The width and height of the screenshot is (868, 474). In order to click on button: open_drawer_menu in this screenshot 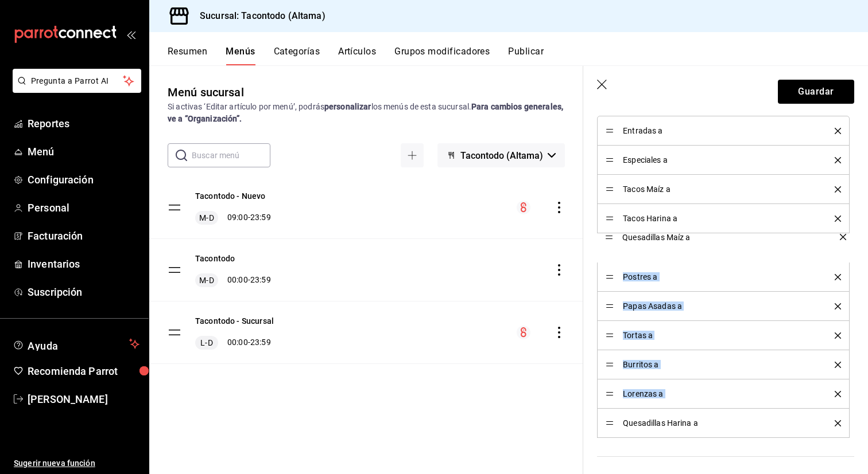, I will do `click(131, 35)`.